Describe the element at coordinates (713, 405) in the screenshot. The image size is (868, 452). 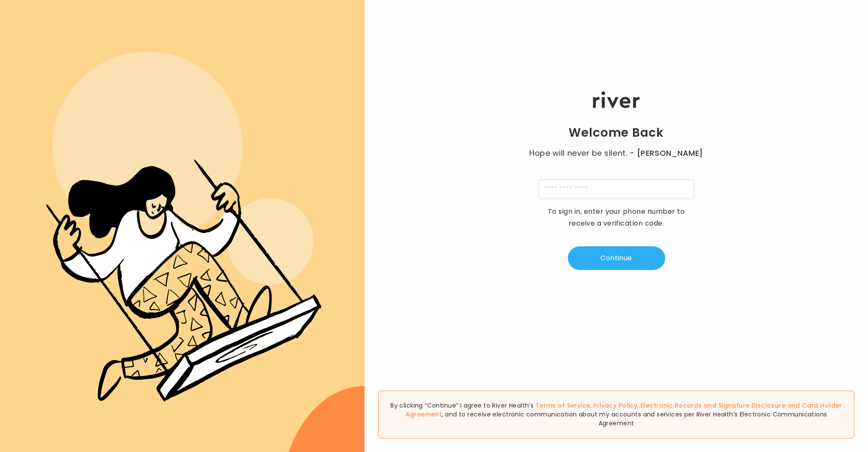
I see `a: Electronic Records and Signature Disclosure` at that location.